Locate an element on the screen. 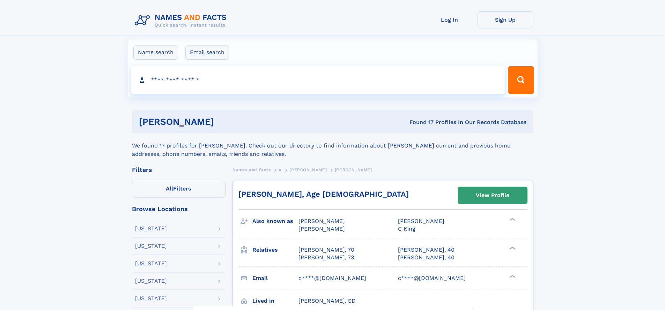 The width and height of the screenshot is (665, 310). a: View Profile is located at coordinates (493, 195).